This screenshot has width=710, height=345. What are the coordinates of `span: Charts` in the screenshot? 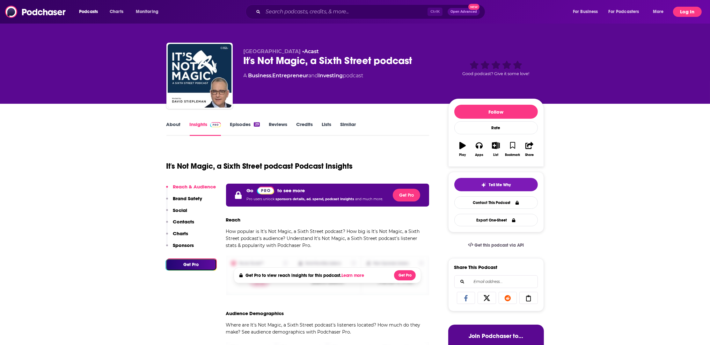 It's located at (116, 12).